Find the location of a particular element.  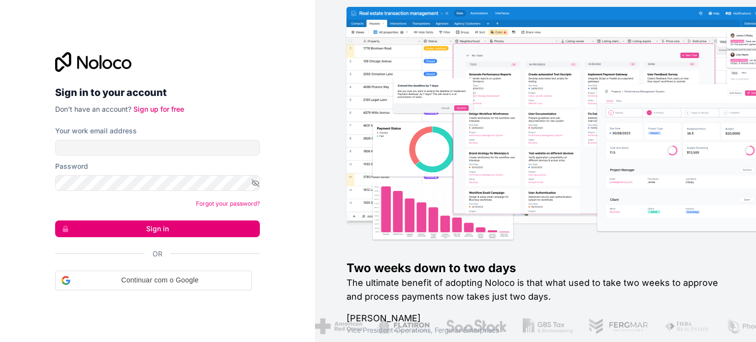

input: Email address is located at coordinates (158, 148).